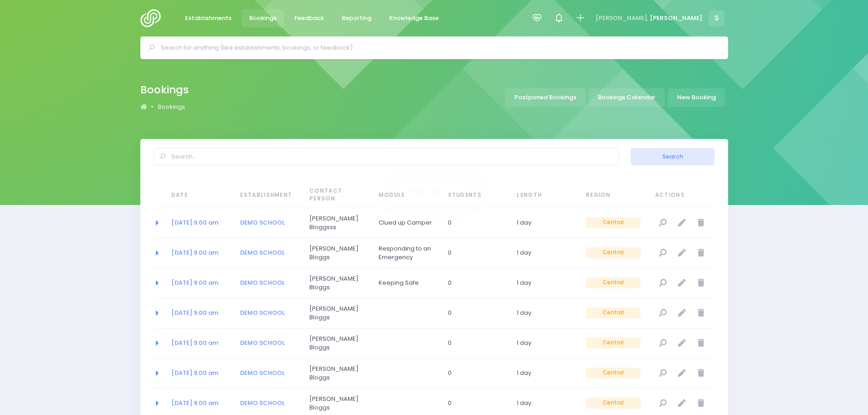  I want to click on a: Establishments, so click(208, 18).